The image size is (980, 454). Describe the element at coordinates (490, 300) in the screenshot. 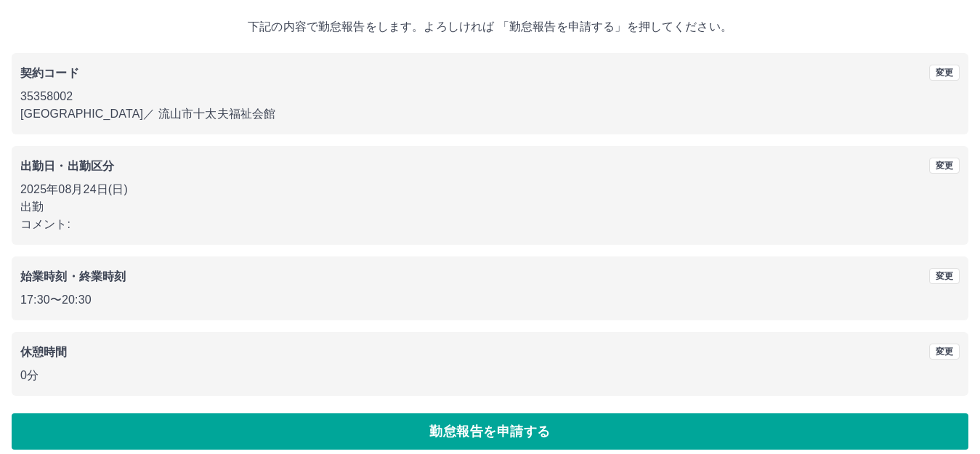

I see `p: 17:30 〜 20:30` at that location.